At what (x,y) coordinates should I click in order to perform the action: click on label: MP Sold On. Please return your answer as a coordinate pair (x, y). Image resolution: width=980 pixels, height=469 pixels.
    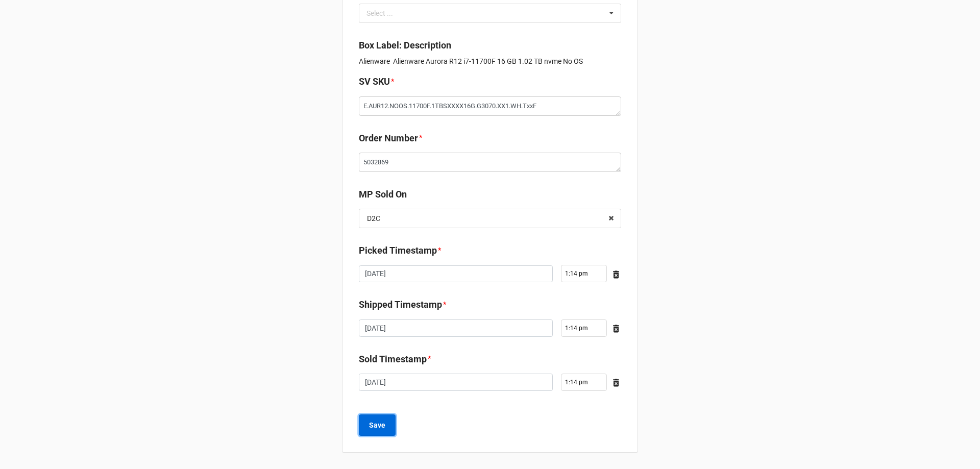
    Looking at the image, I should click on (383, 195).